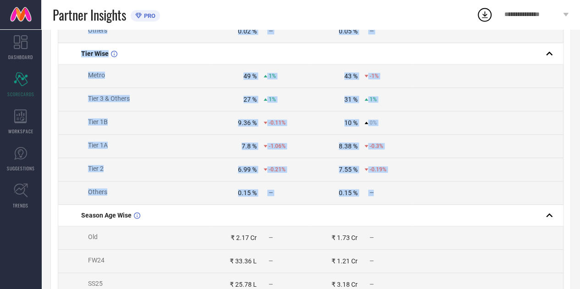 The height and width of the screenshot is (289, 580). What do you see at coordinates (348, 170) in the screenshot?
I see `div: 7.55 %` at bounding box center [348, 170].